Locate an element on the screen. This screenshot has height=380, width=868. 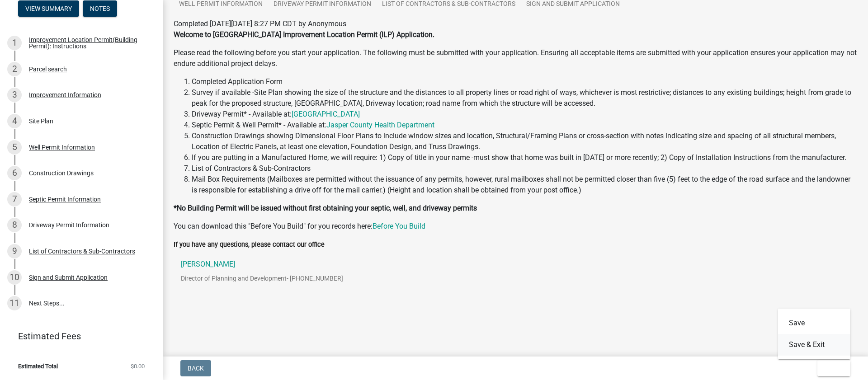
div: 8 is located at coordinates (15, 225).